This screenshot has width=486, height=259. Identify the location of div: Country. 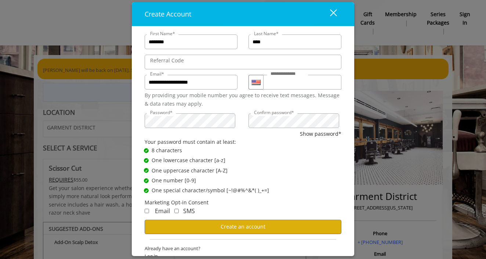
(256, 82).